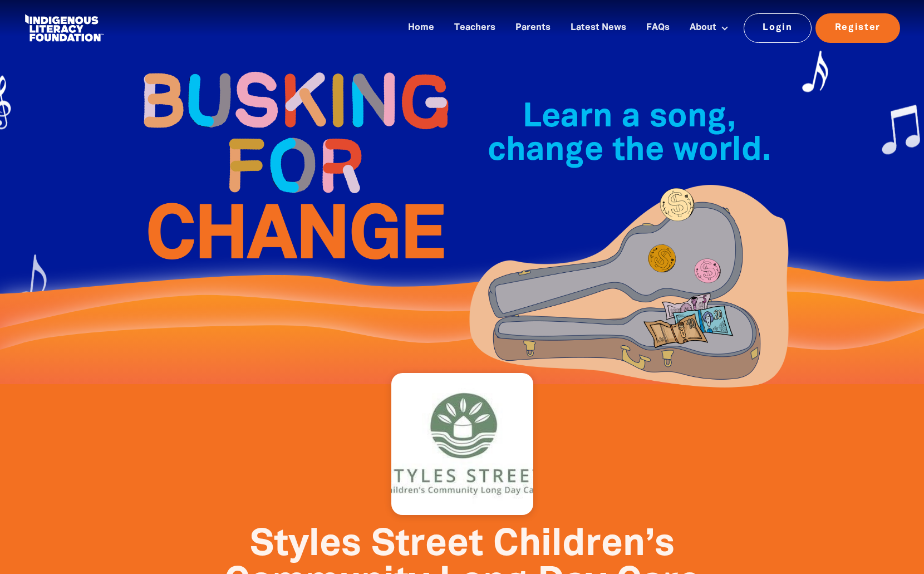  I want to click on a: Teachers, so click(475, 28).